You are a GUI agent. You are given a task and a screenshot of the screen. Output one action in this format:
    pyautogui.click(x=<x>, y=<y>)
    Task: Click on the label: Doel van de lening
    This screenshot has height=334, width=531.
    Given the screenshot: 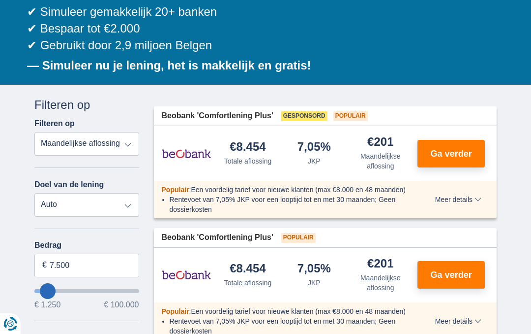 What is the action you would take?
    pyautogui.click(x=69, y=185)
    